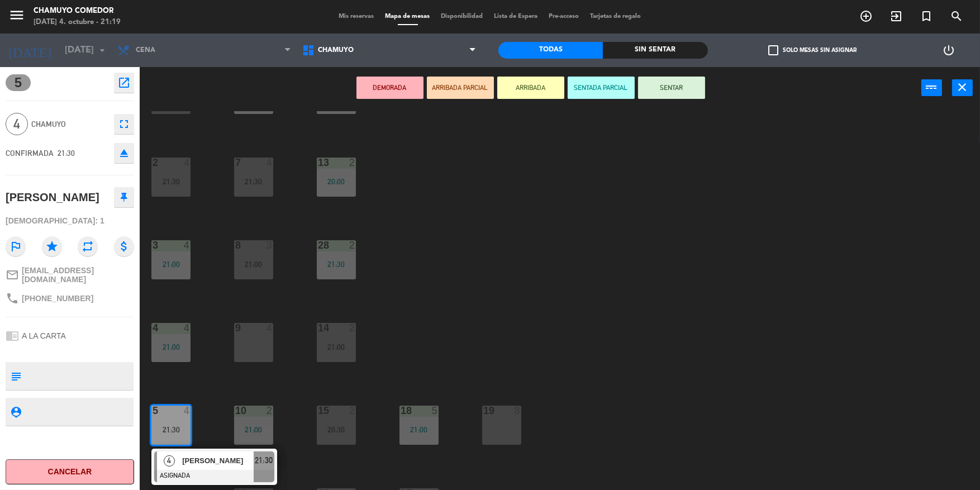 This screenshot has width=980, height=490. I want to click on i: attach_money, so click(124, 246).